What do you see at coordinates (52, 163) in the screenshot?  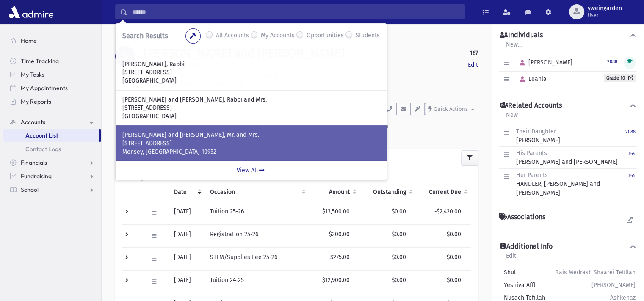 I see `a: Financials` at bounding box center [52, 163].